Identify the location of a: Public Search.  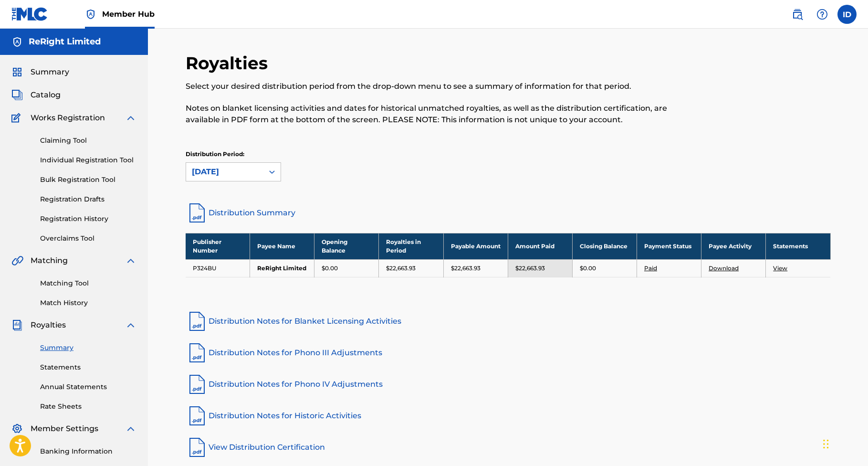
(797, 14).